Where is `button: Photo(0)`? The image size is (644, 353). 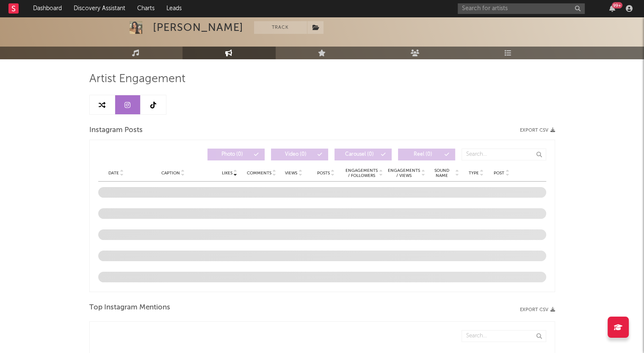
button: Photo(0) is located at coordinates (236, 155).